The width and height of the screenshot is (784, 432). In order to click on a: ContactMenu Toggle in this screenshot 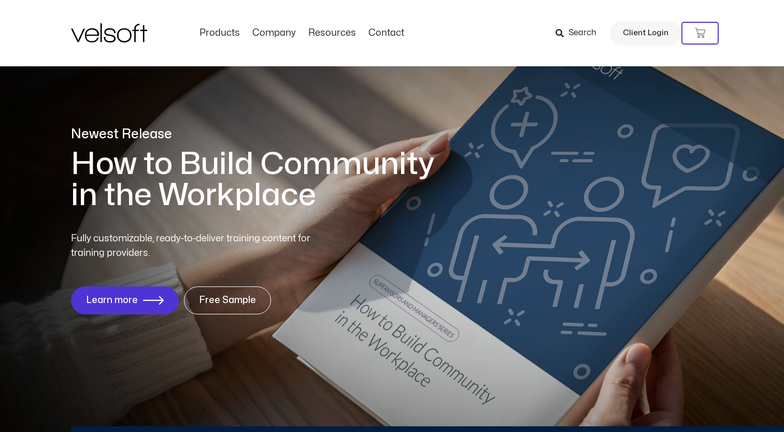, I will do `click(386, 33)`.